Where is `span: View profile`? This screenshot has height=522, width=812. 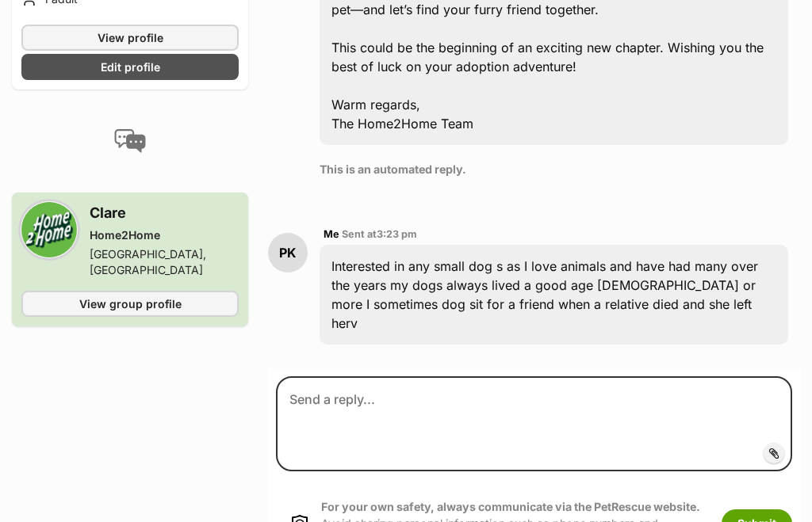 span: View profile is located at coordinates (130, 37).